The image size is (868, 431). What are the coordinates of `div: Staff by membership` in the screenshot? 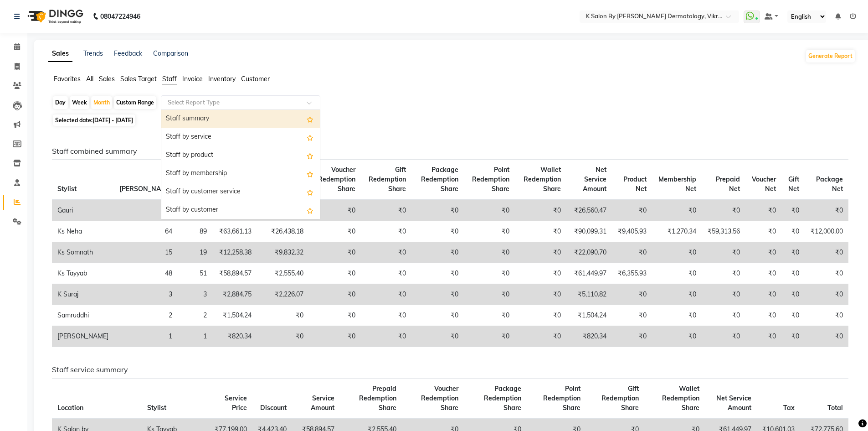 It's located at (241, 174).